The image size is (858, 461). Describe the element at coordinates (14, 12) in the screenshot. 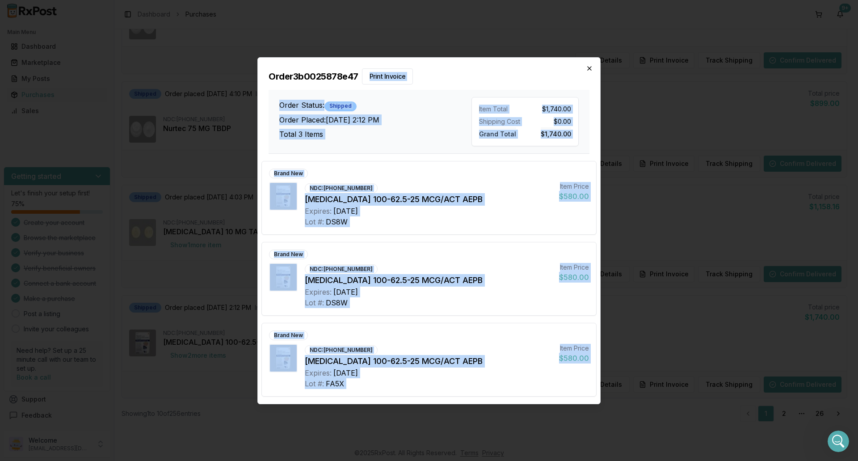

I see `button: go back` at that location.